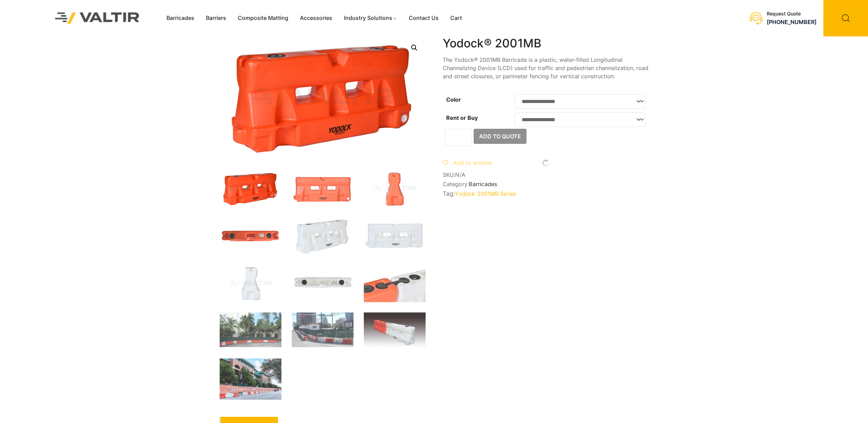 The height and width of the screenshot is (423, 868). I want to click on span: Category:, so click(546, 184).